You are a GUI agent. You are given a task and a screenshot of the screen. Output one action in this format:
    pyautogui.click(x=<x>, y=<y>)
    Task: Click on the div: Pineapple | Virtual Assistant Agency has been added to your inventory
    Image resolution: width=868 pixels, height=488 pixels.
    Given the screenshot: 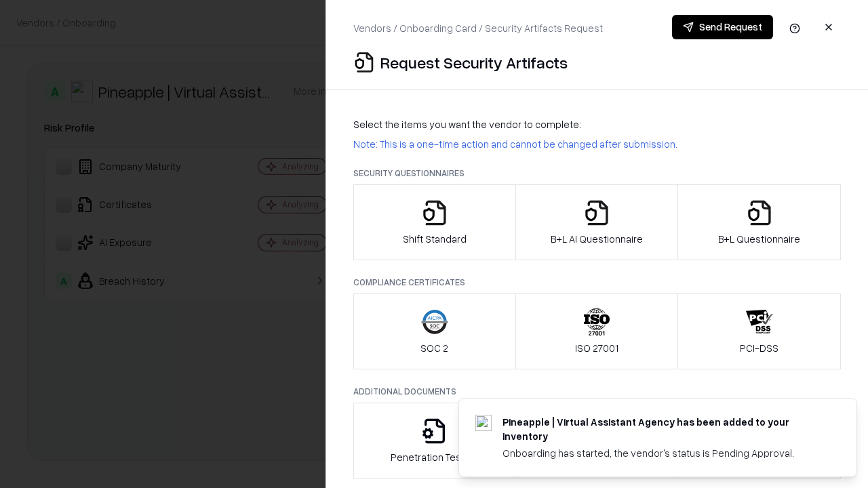 What is the action you would take?
    pyautogui.click(x=663, y=429)
    